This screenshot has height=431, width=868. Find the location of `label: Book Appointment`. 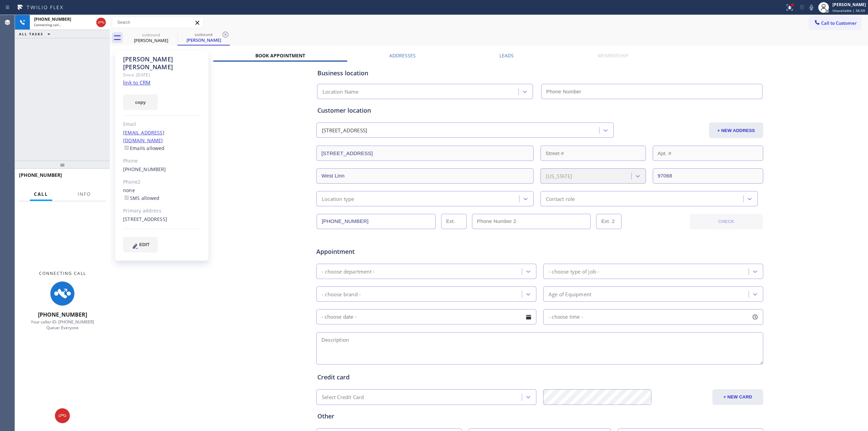

label: Book Appointment is located at coordinates (280, 55).